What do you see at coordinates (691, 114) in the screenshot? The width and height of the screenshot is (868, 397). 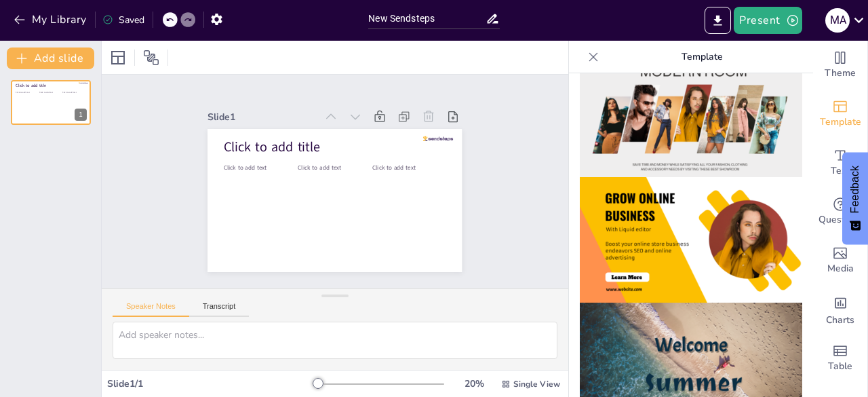 I see `img: thumb-3.png` at bounding box center [691, 114].